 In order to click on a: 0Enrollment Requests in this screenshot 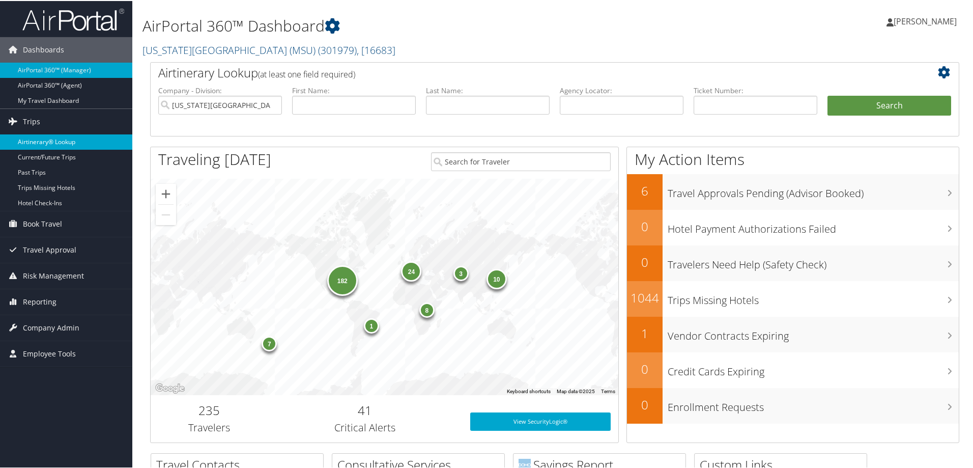, I will do `click(793, 405)`.